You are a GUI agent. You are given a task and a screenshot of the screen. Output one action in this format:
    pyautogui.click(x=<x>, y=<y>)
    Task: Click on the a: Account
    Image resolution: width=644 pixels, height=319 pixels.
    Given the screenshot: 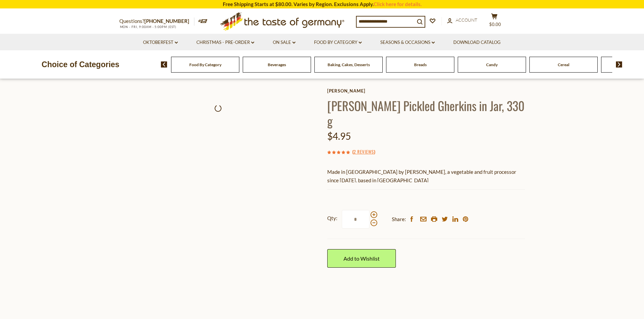 What is the action you would take?
    pyautogui.click(x=462, y=20)
    